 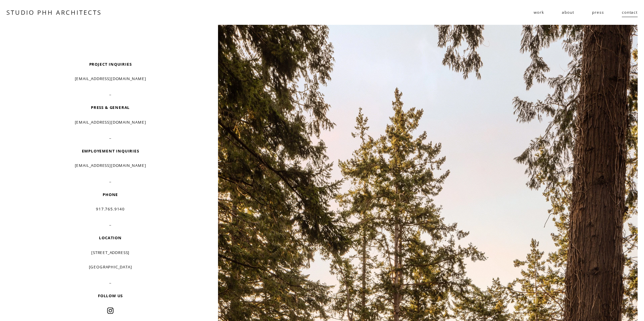 I want to click on a: press, so click(x=597, y=13).